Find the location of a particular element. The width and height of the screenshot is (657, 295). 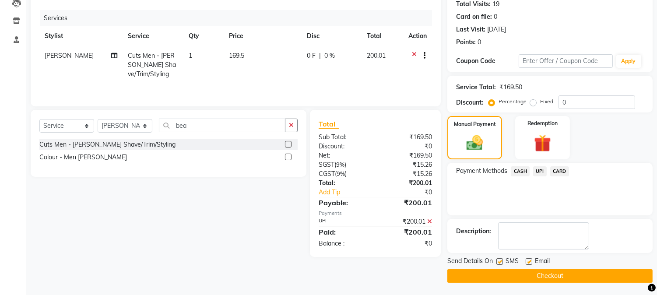

span: Email is located at coordinates (542, 262).